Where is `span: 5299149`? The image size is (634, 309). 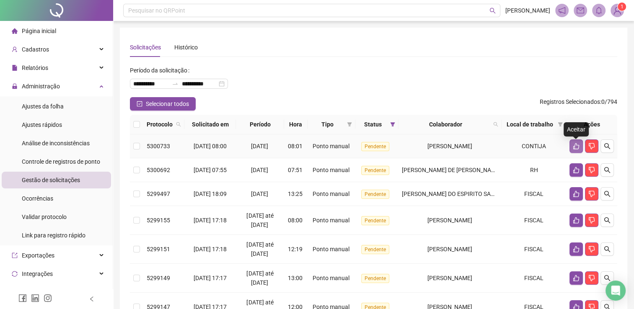
span: 5299149 is located at coordinates (158, 278).